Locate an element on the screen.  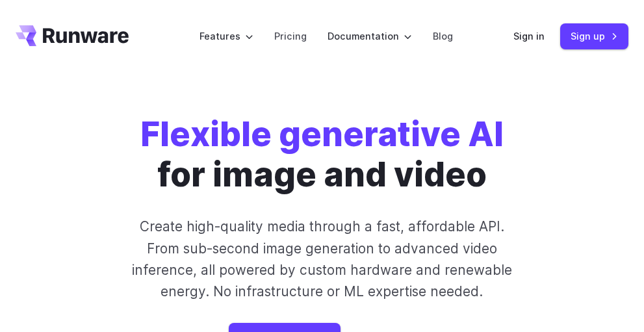
strong: Flexible generative AI is located at coordinates (321, 134).